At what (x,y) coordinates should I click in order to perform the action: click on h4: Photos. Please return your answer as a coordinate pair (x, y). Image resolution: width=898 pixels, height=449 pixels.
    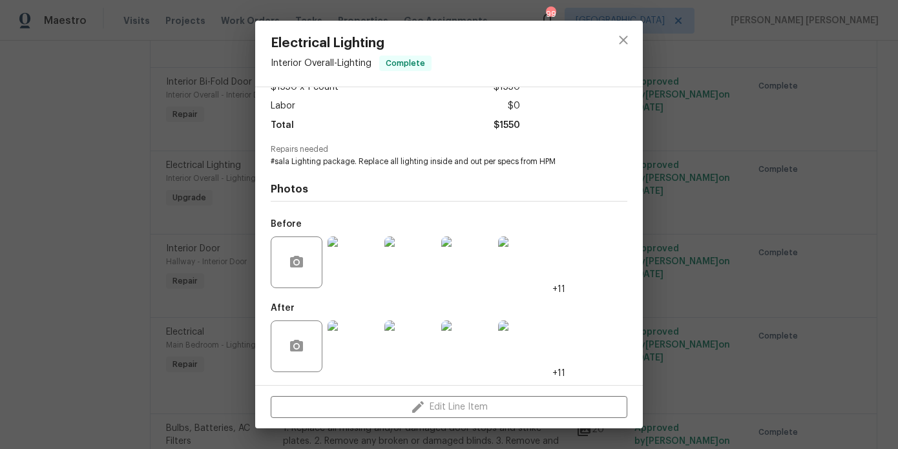
    Looking at the image, I should click on (449, 189).